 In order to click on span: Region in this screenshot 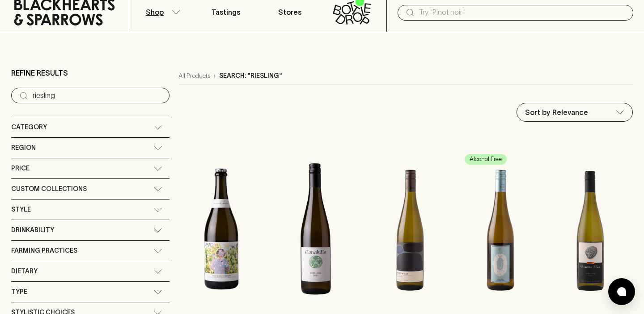, I will do `click(23, 148)`.